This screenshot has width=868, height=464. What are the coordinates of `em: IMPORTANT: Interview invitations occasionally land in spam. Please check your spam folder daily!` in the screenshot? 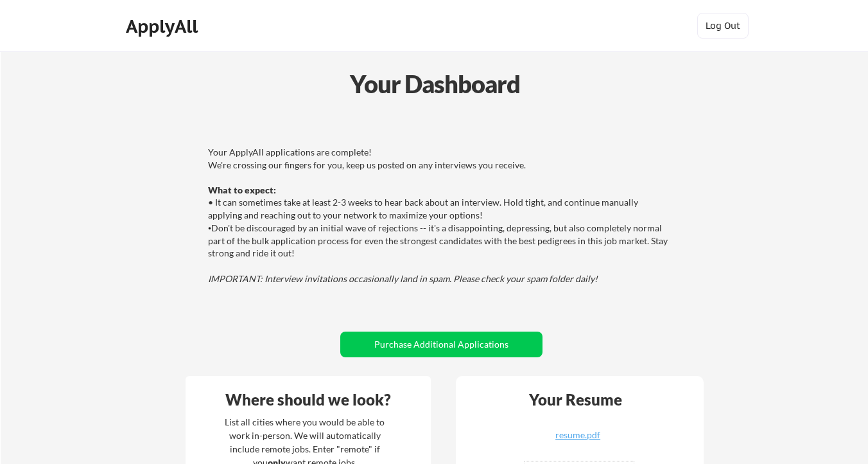 It's located at (403, 278).